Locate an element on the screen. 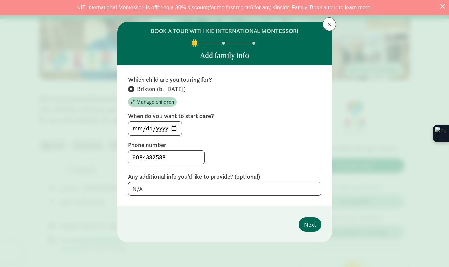 This screenshot has height=267, width=449. button: Manage children is located at coordinates (152, 102).